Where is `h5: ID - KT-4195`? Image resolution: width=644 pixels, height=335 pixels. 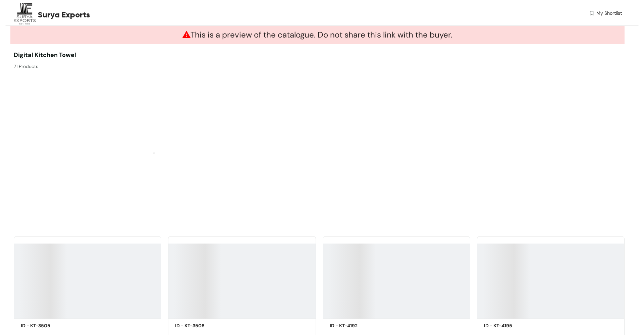 h5: ID - KT-4195 is located at coordinates (512, 326).